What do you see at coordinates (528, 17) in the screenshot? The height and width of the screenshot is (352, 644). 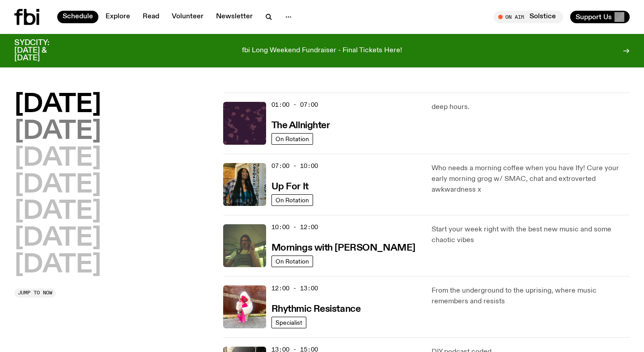 I see `button: On AirSolstice` at bounding box center [528, 17].